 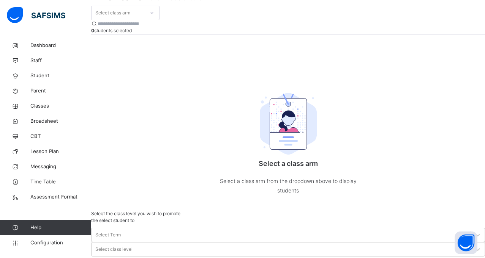 What do you see at coordinates (288, 186) in the screenshot?
I see `p: Select a class arm from the dropdown above to display students` at bounding box center [288, 186].